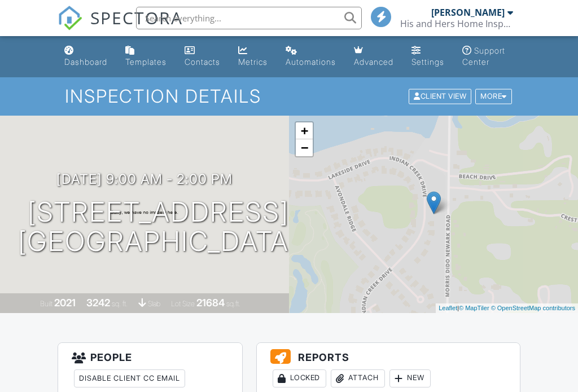 The height and width of the screenshot is (392, 578). I want to click on div: Advanced, so click(374, 61).